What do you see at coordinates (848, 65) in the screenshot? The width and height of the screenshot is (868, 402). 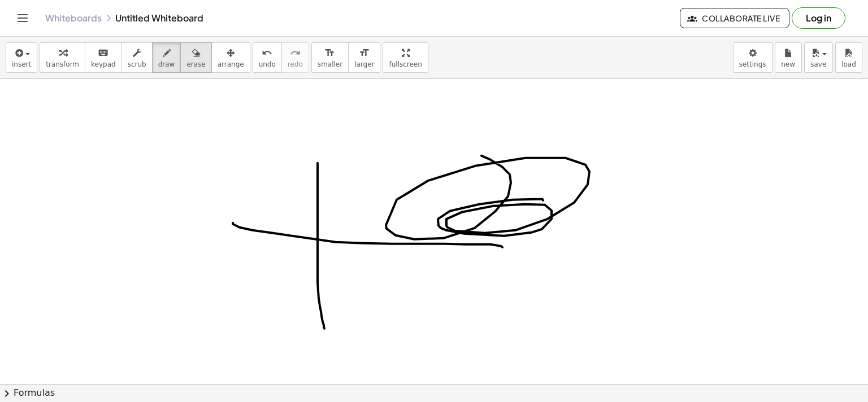 I see `span: load` at bounding box center [848, 65].